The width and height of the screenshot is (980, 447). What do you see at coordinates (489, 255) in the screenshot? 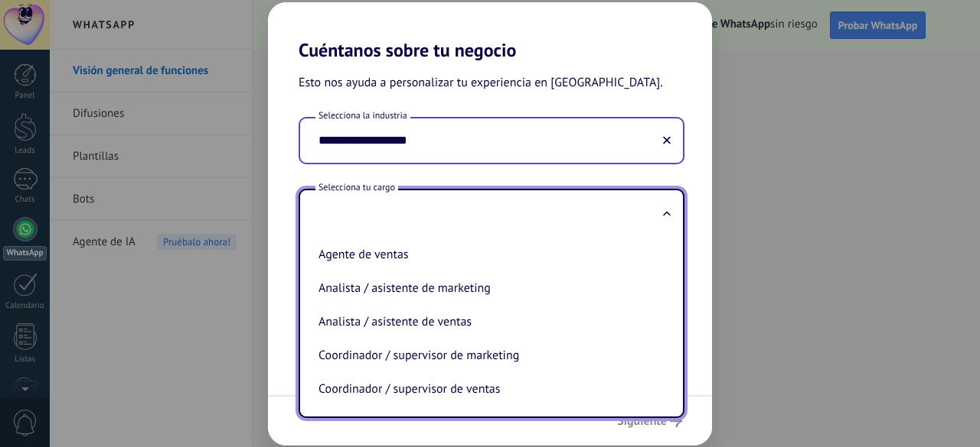
I see `li: Agente de ventas` at bounding box center [489, 255].